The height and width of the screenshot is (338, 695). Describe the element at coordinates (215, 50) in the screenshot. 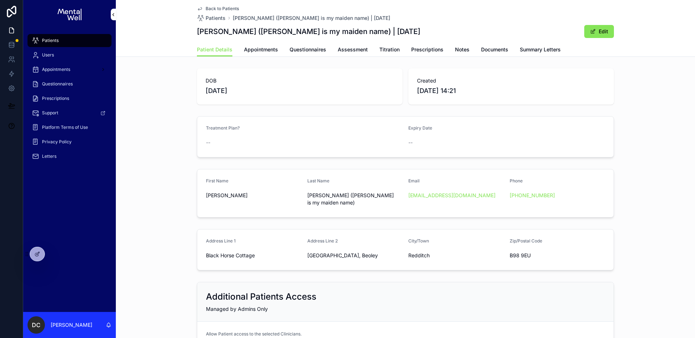

I see `span: Patient Details` at that location.